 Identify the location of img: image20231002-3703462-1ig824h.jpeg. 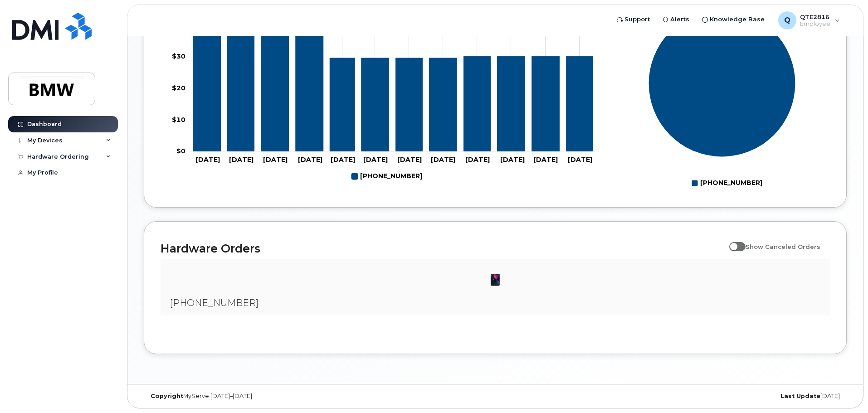
(495, 279).